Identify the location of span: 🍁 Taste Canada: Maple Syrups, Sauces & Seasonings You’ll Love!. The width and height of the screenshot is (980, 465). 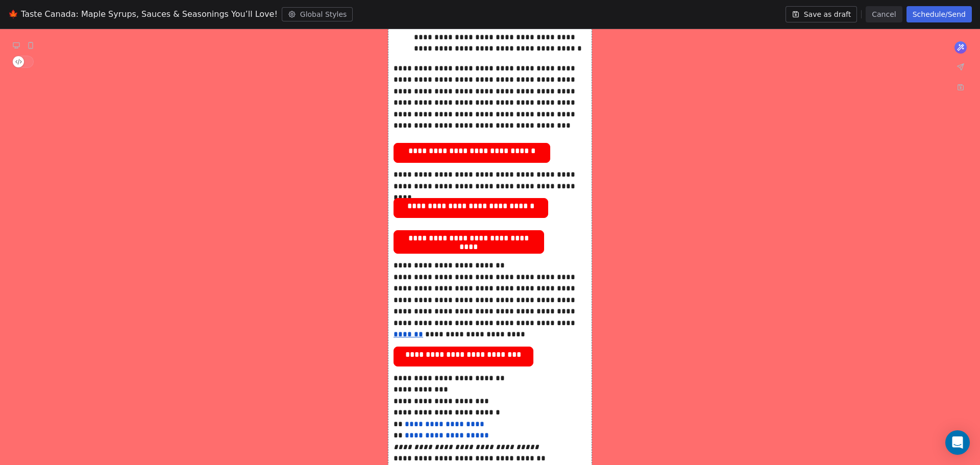
(143, 14).